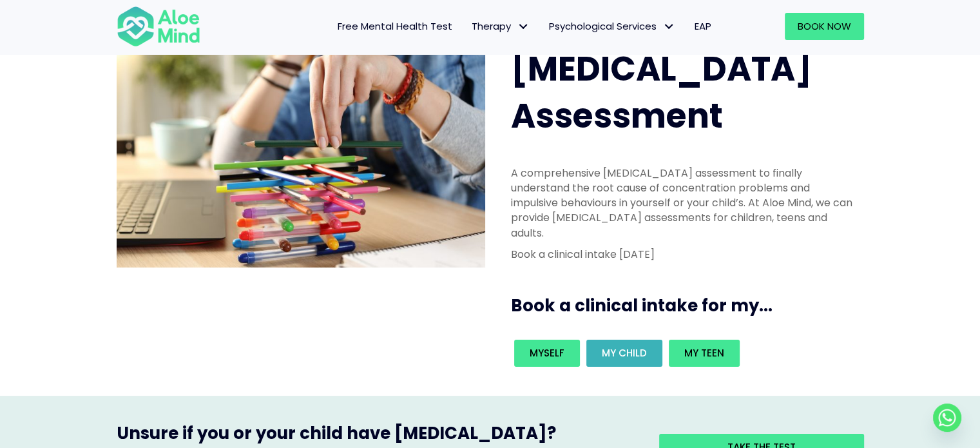 The height and width of the screenshot is (448, 980). I want to click on a: TherapyTherapy: submenu, so click(501, 26).